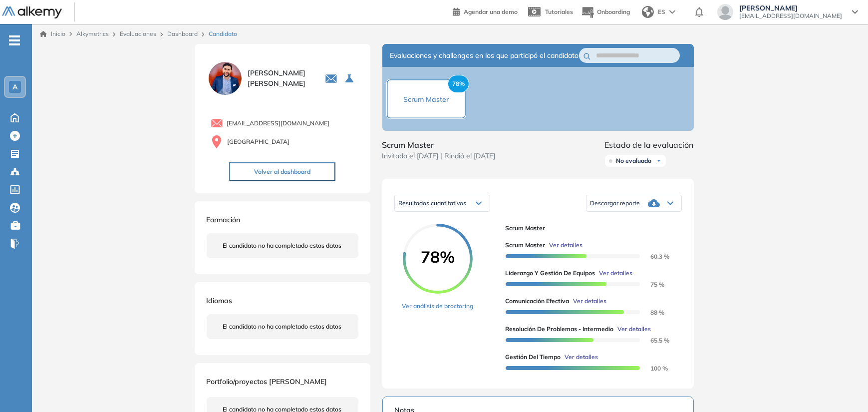 Image resolution: width=868 pixels, height=412 pixels. Describe the element at coordinates (538, 301) in the screenshot. I see `span: Comunicación Efectiva` at that location.